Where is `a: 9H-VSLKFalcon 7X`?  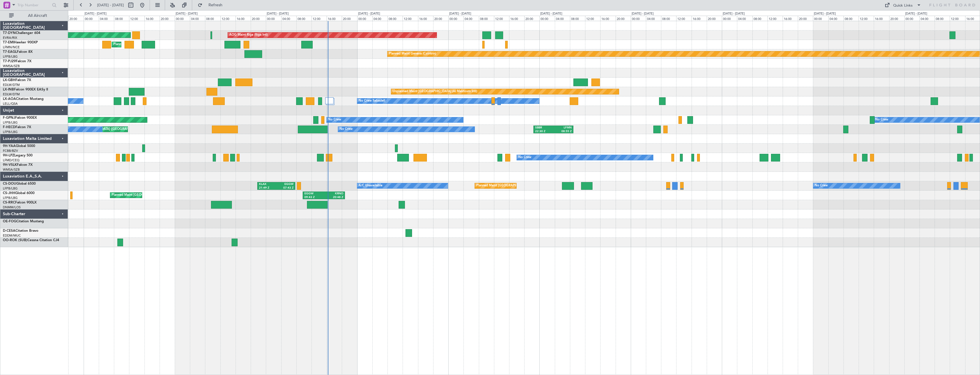 a: 9H-VSLKFalcon 7X is located at coordinates (17, 165).